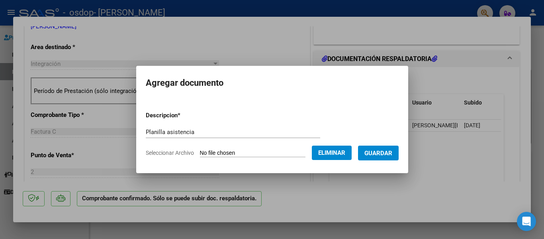 This screenshot has height=239, width=544. Describe the element at coordinates (379, 153) in the screenshot. I see `span: Guardar` at that location.